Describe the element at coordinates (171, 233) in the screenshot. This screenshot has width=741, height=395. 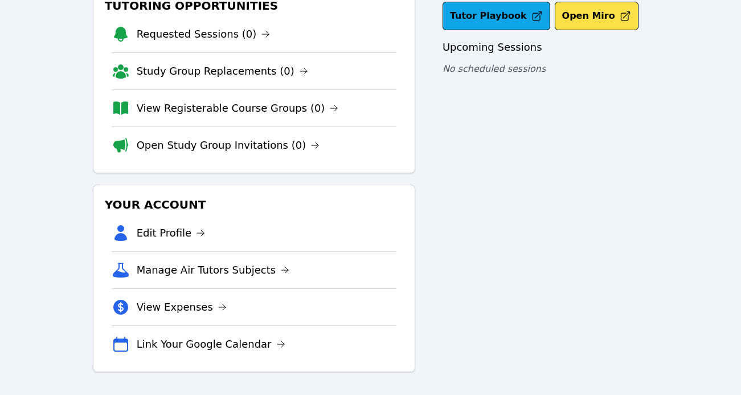
I see `a: Edit Profile` at that location.